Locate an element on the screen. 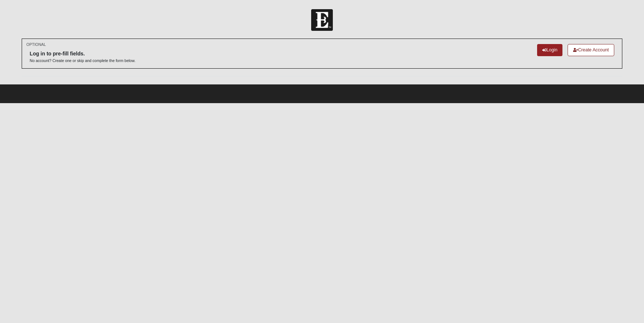 The width and height of the screenshot is (644, 323). a: Create Account is located at coordinates (591, 50).